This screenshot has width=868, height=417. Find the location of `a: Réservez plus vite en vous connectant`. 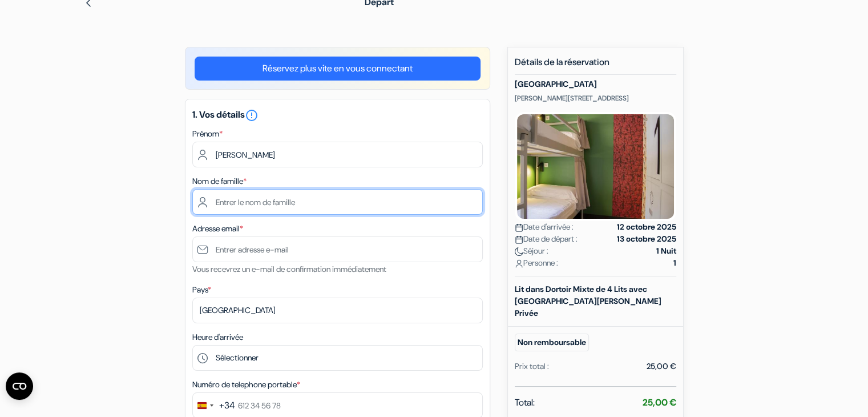

a: Réservez plus vite en vous connectant is located at coordinates (338, 68).